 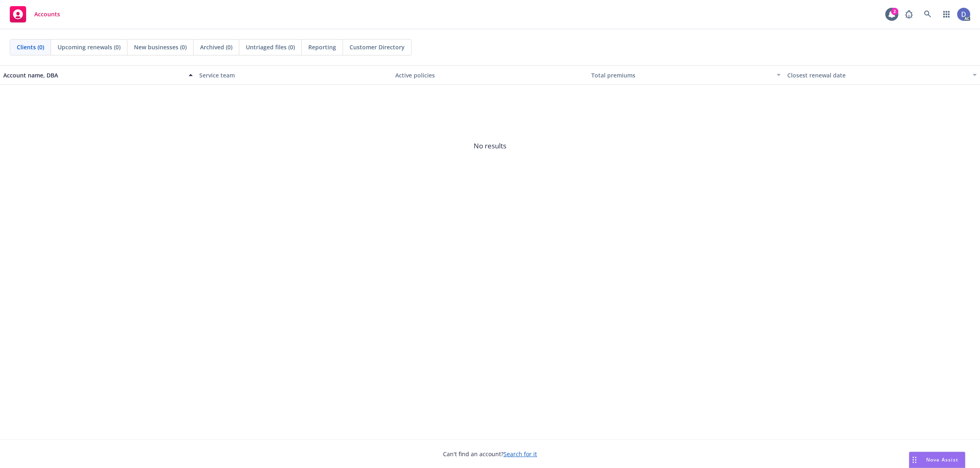 I want to click on button: Service team, so click(x=294, y=75).